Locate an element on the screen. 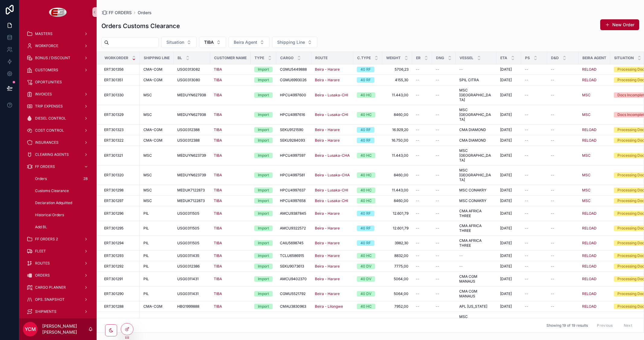  a: SEKU9121590 is located at coordinates (294, 130).